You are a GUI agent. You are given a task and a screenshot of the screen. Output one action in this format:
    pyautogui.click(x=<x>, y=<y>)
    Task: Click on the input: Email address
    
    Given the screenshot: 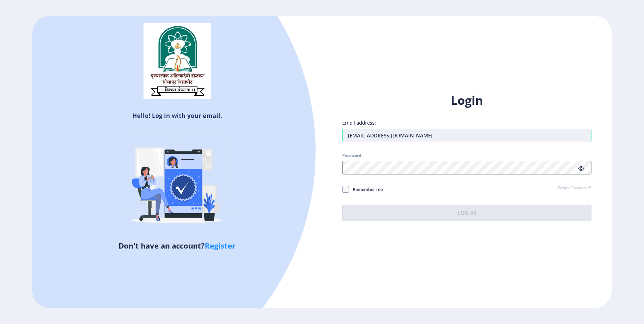 What is the action you would take?
    pyautogui.click(x=467, y=136)
    